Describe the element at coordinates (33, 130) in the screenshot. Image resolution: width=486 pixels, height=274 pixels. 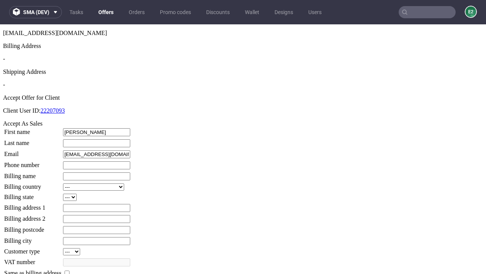
I see `td: Email` at that location.